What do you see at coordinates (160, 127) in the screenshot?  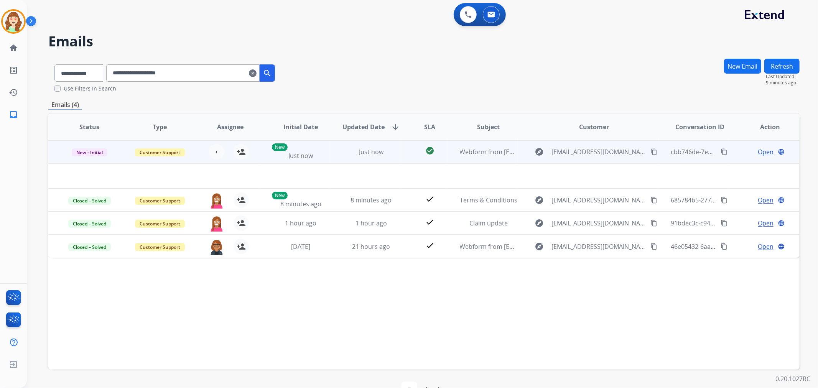 I see `span: Type` at bounding box center [160, 127].